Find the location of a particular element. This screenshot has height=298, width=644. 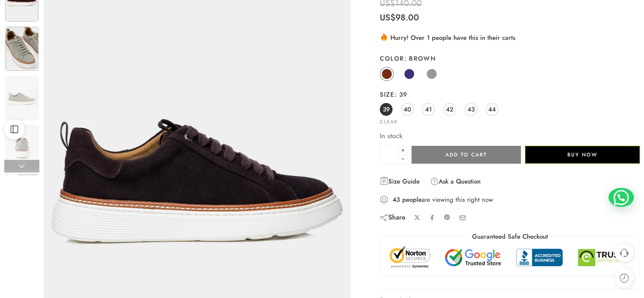

input: Product quantity is located at coordinates (389, 155).